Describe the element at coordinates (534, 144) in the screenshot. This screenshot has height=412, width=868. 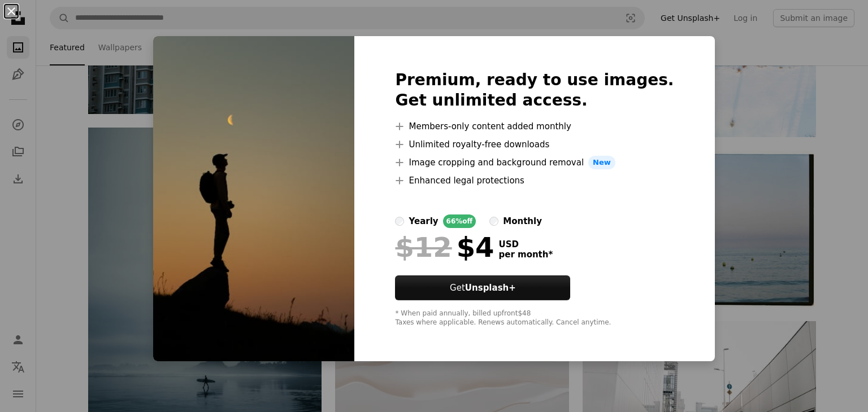
I see `li: Unlimited royalty-free downloads` at that location.